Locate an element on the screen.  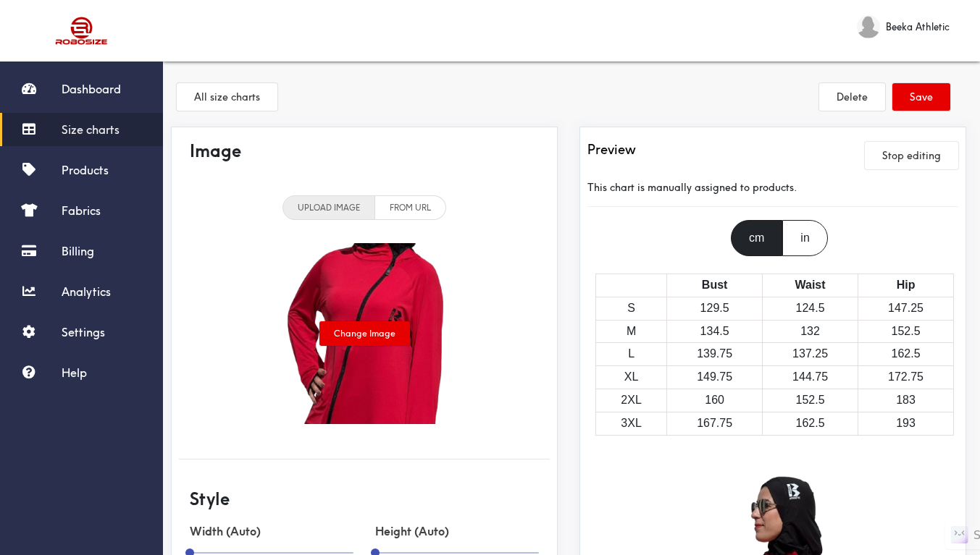
span: Fabrics is located at coordinates (81, 211).